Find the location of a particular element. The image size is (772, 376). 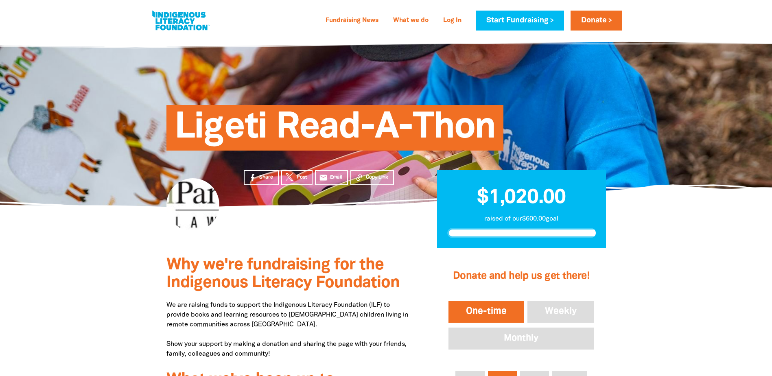

p: We are raising funds to support the Indigenous Literacy Foundation (ILF) to provide books and lea... is located at coordinates (289, 330).